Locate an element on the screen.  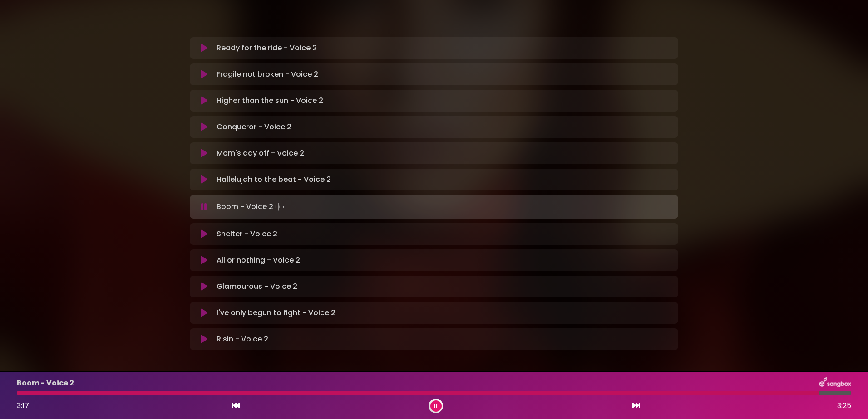
img: waveform4.gif is located at coordinates (280, 207).